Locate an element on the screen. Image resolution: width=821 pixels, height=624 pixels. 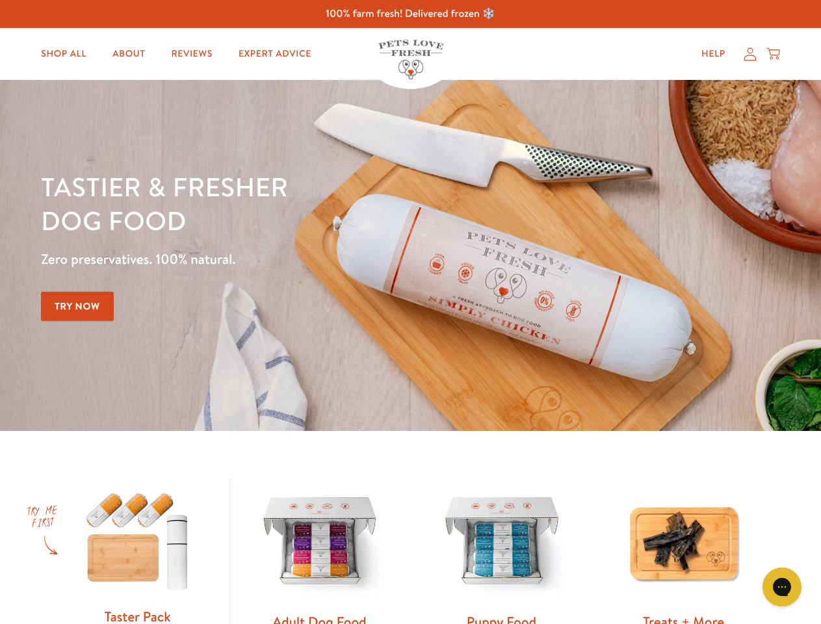
a: Expert Advice is located at coordinates (275, 54).